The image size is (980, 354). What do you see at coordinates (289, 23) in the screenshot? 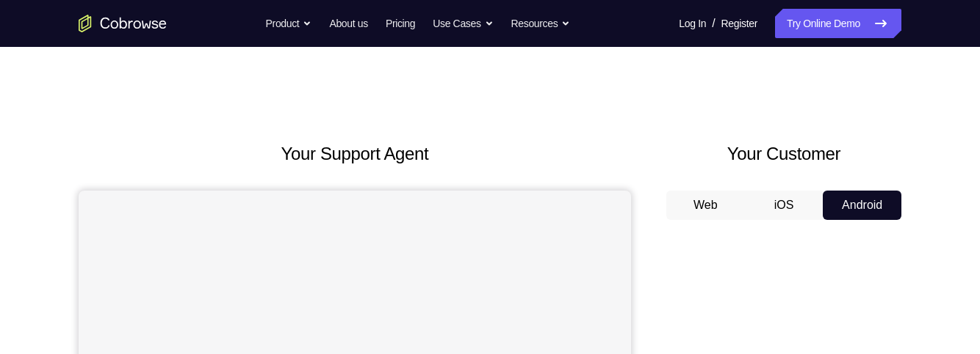
I see `button: Product` at bounding box center [289, 23].